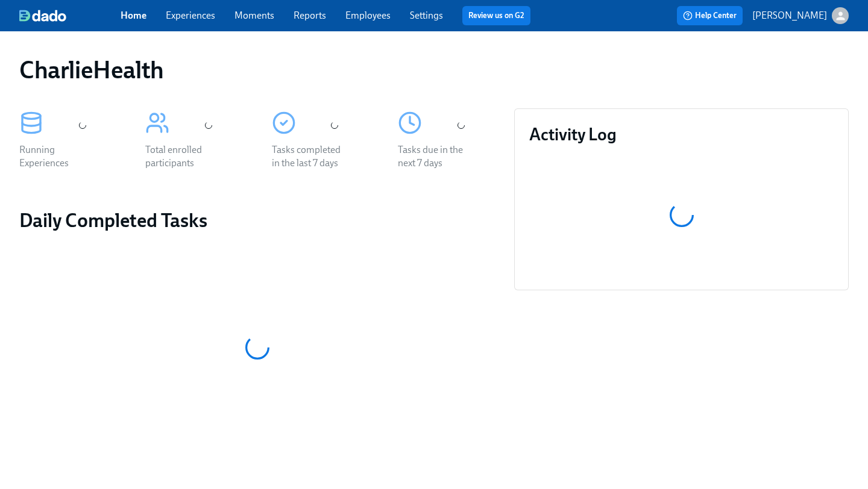 This screenshot has width=868, height=489. Describe the element at coordinates (310, 15) in the screenshot. I see `a: Reports` at that location.